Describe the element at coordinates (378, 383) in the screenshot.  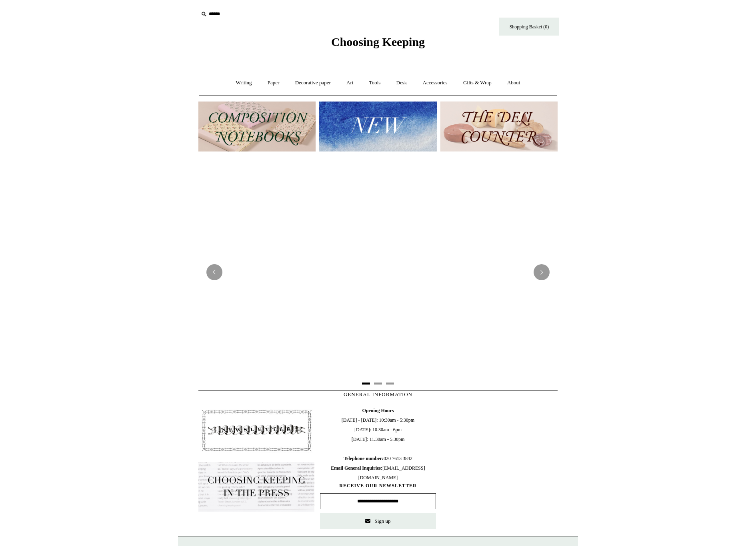
I see `button: Page 2` at that location.